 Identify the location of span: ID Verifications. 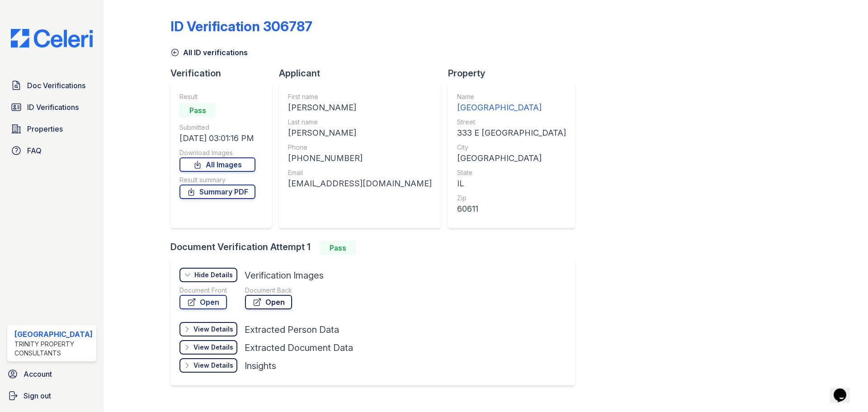
(53, 107).